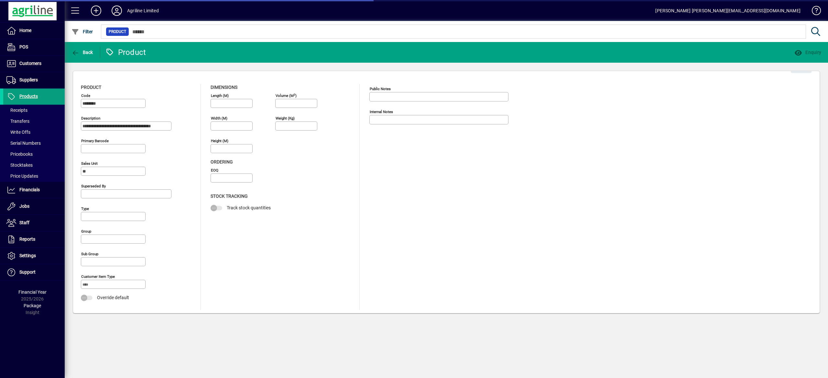 The height and width of the screenshot is (378, 828). I want to click on span: Products, so click(28, 96).